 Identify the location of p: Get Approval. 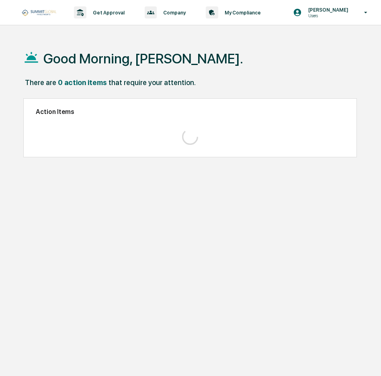
(107, 12).